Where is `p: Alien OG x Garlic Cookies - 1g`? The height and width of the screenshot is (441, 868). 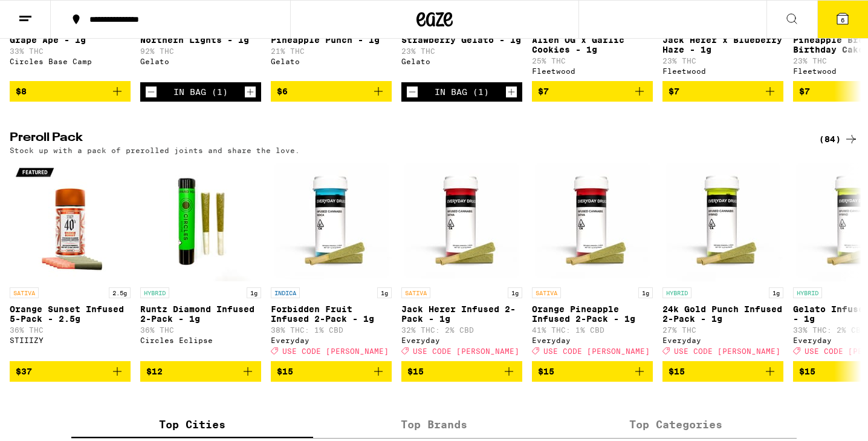
p: Alien OG x Garlic Cookies - 1g is located at coordinates (593, 45).